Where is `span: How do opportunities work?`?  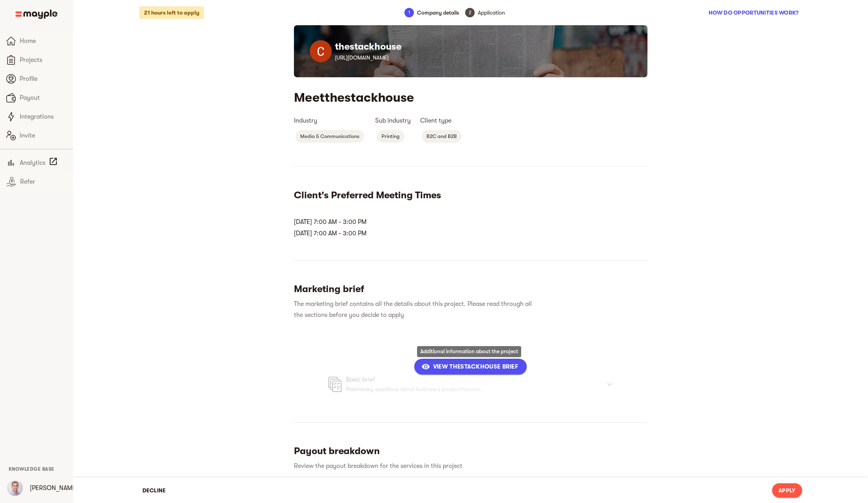
span: How do opportunities work? is located at coordinates (754, 13).